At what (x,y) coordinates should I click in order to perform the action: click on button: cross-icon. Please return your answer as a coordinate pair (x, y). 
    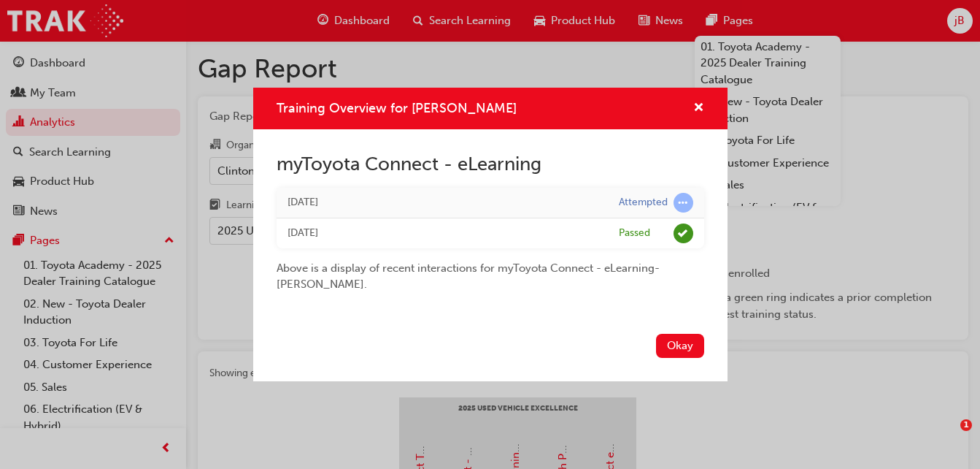
    Looking at the image, I should click on (698, 108).